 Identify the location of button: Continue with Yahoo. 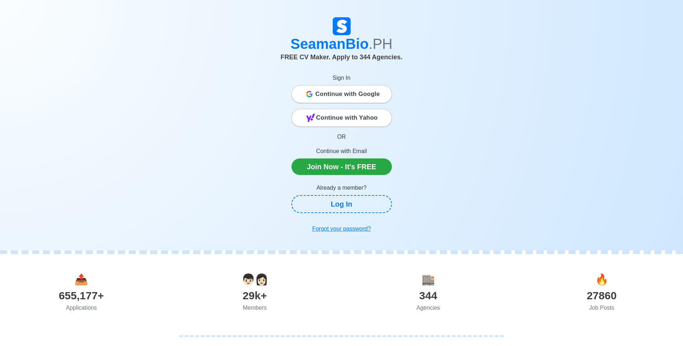
(342, 118).